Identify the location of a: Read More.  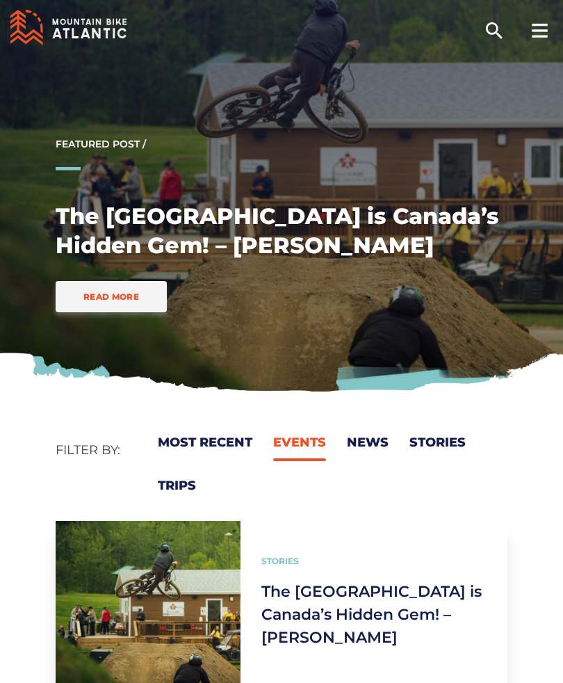
(111, 296).